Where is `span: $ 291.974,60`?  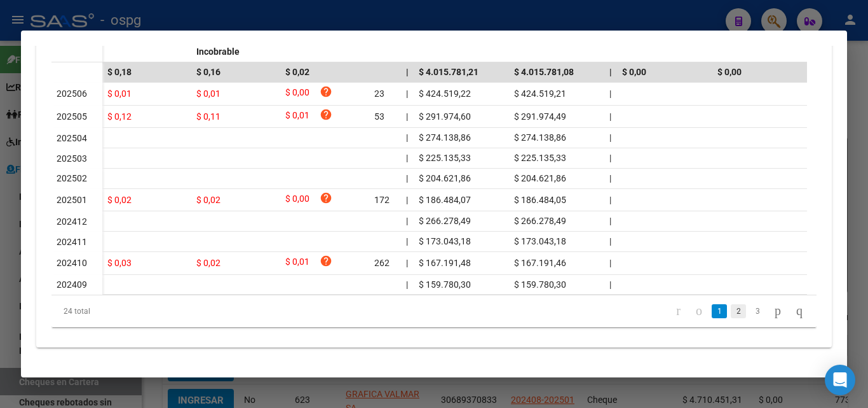
span: $ 291.974,60 is located at coordinates (445, 116).